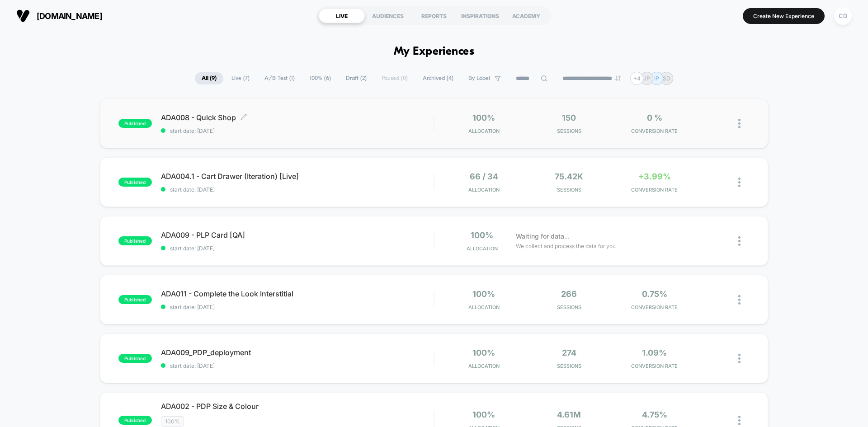  I want to click on img: Visually logo, so click(23, 16).